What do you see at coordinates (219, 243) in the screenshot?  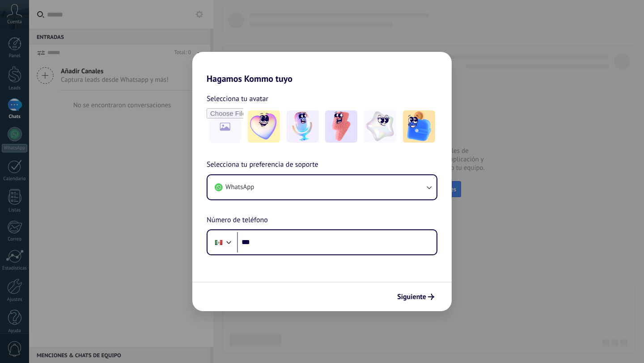 I see `div: Mexico: + 52` at bounding box center [219, 243].